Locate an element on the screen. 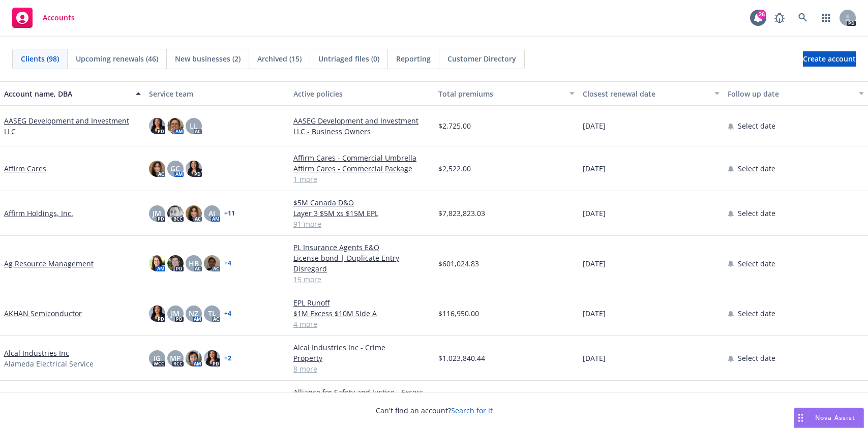  a: License bond | Duplicate Entry Disregard is located at coordinates (361, 263).